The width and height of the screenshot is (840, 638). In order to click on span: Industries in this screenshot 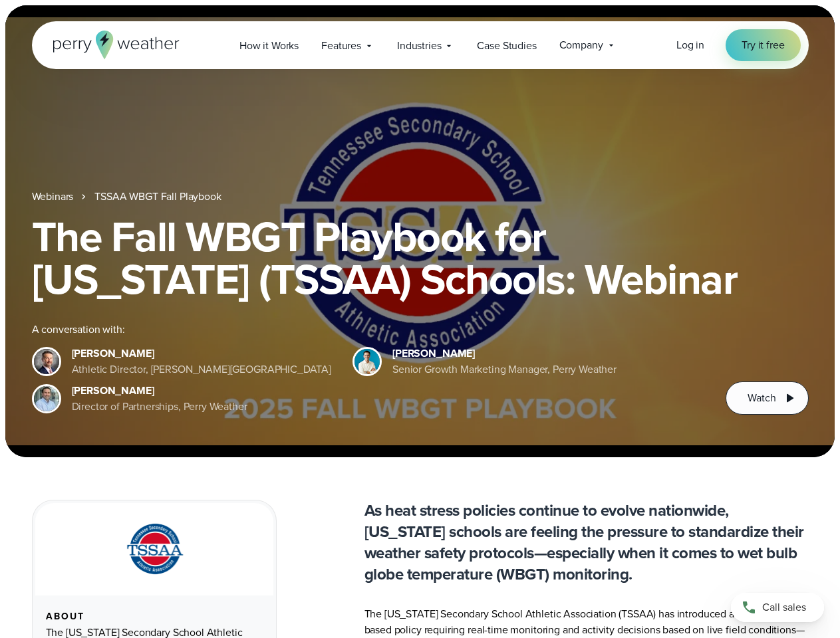, I will do `click(419, 46)`.